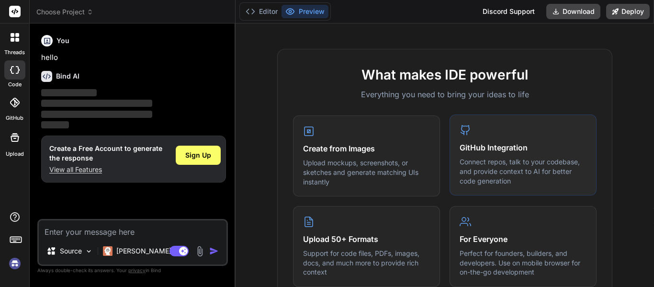 The image size is (654, 287). I want to click on p: Perfect for founders, builders, and developers. Use on mobile browser for on-the-go development, so click(522, 262).